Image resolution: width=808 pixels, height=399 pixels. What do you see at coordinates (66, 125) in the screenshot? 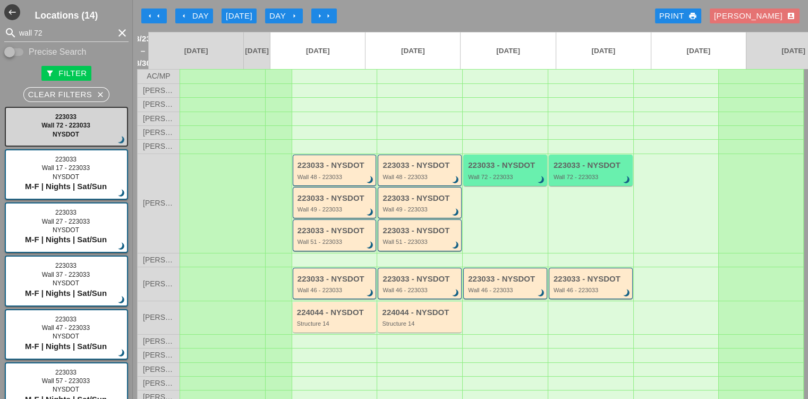
I see `span: Wall 72 - 223033` at bounding box center [66, 125].